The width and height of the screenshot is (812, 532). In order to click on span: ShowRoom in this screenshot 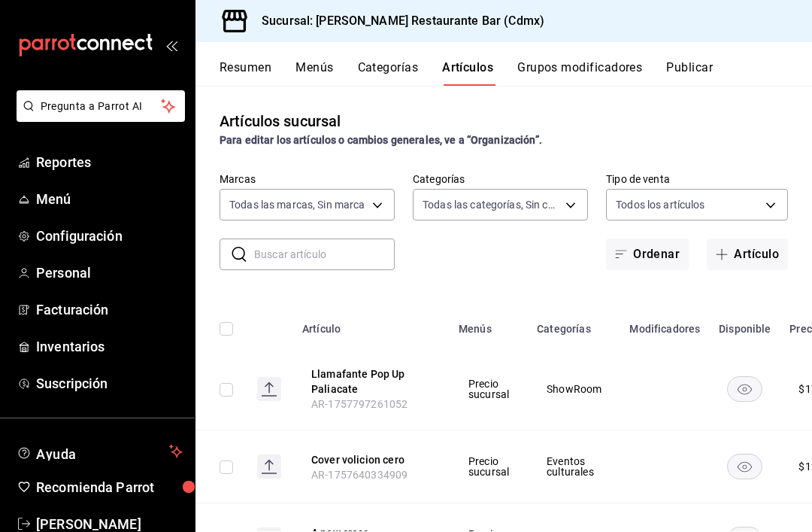, I will do `click(574, 389)`.